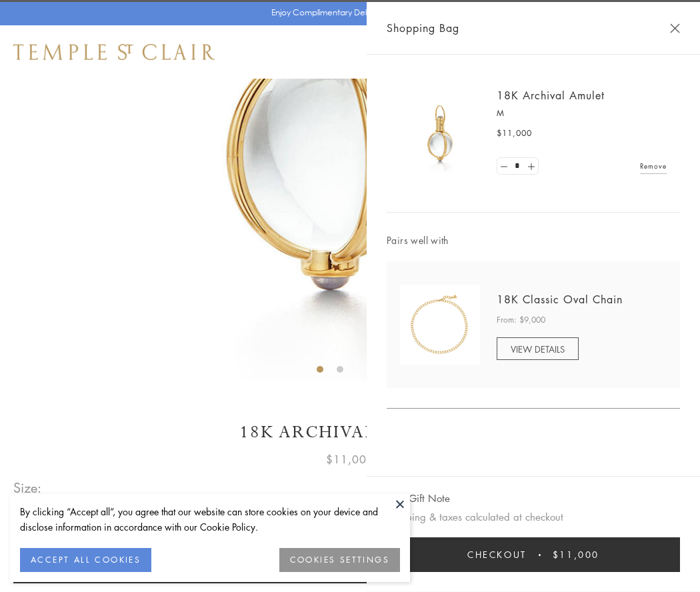 The image size is (700, 592). What do you see at coordinates (28, 487) in the screenshot?
I see `span: Size:` at bounding box center [28, 487].